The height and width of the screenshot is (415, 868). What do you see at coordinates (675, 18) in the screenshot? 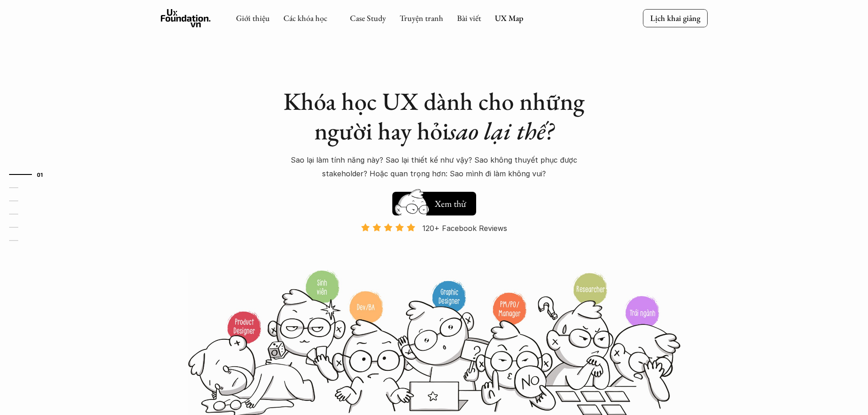
I see `p: Lịch khai giảng` at bounding box center [675, 18].